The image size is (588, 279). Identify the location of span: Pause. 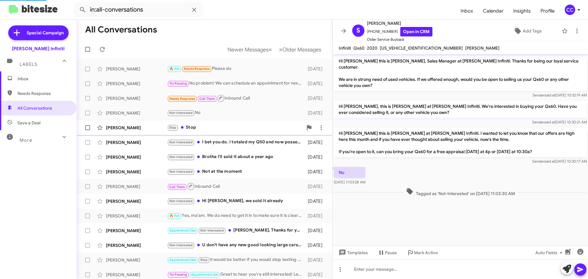
(391, 253).